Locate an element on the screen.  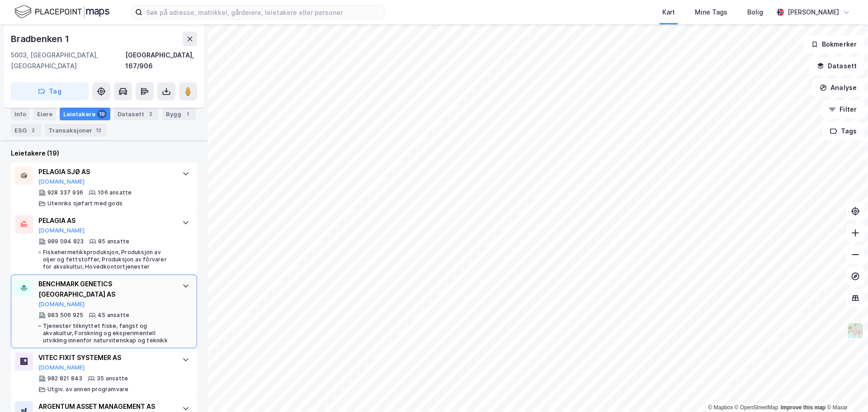
button: Datasett is located at coordinates (836, 66).